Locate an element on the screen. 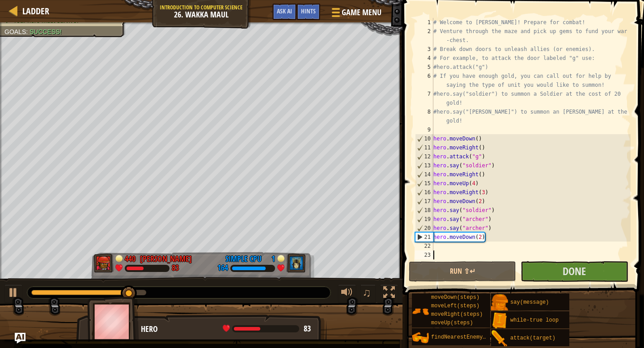 This screenshot has height=348, width=644. span: findNearestEnemy() is located at coordinates (460, 337).